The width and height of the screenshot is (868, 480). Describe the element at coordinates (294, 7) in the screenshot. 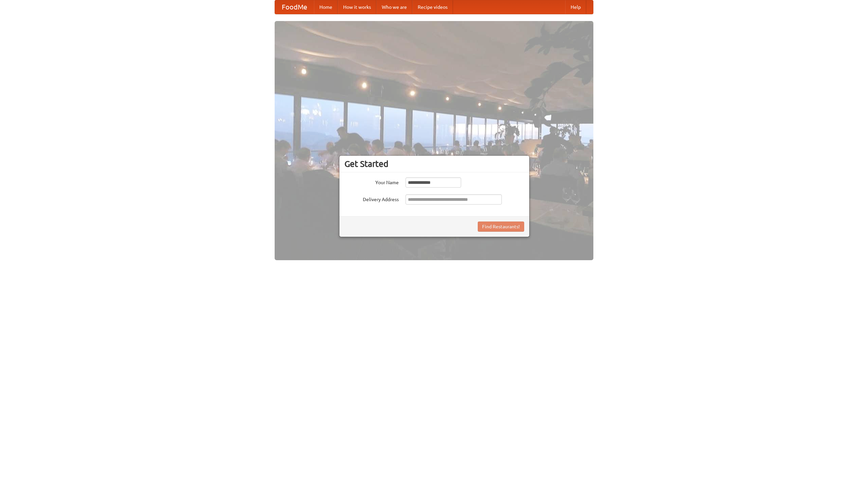

I see `a: FoodMe` at that location.